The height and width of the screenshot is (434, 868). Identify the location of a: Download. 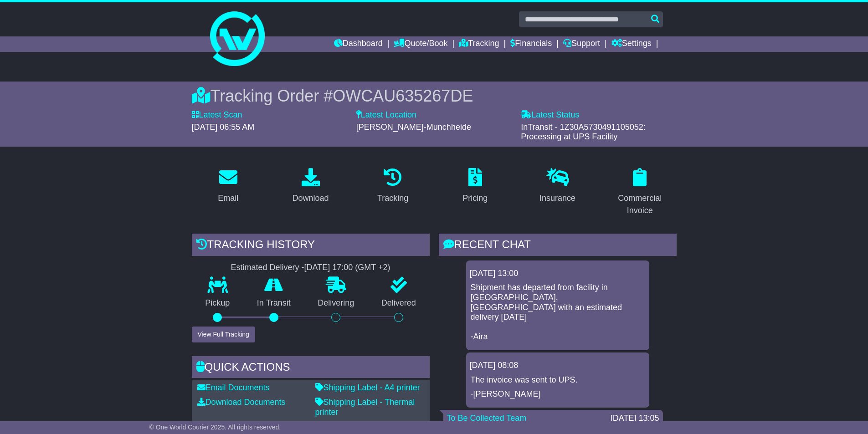
(310, 186).